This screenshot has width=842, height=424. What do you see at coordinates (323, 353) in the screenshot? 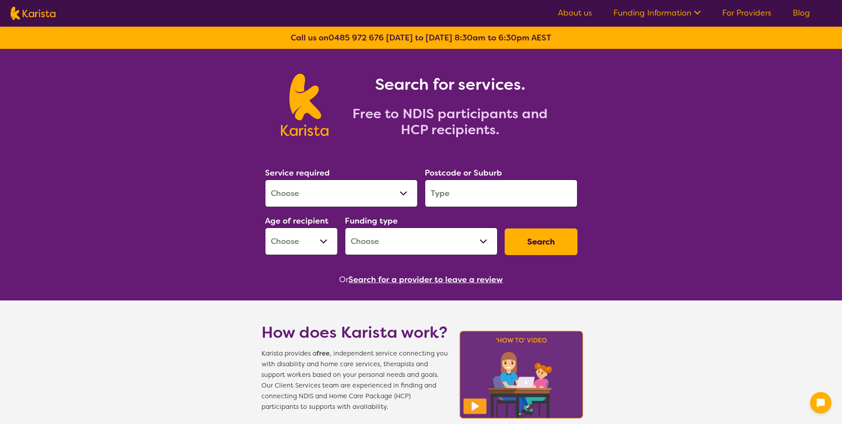
I see `b: free` at bounding box center [323, 353].